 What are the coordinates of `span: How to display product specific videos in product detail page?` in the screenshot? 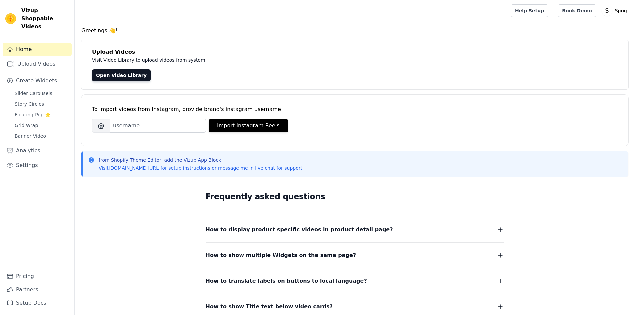 It's located at (299, 230).